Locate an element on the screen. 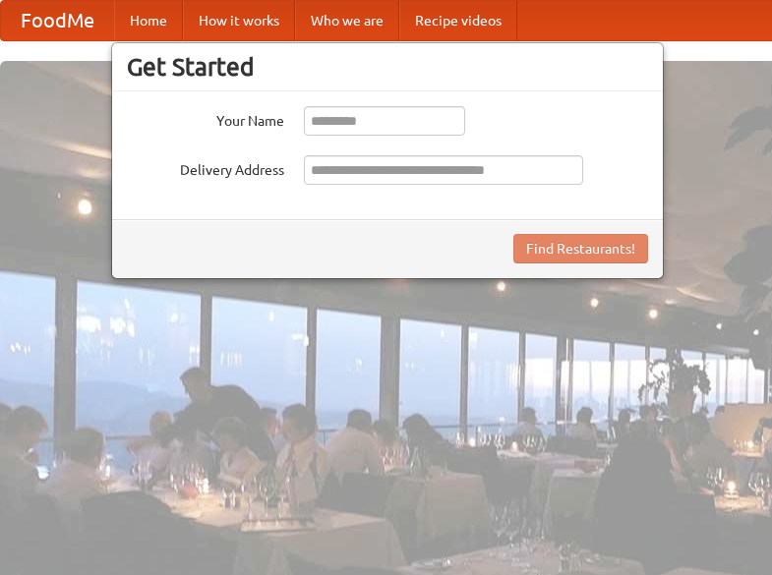  a: FoodMe is located at coordinates (57, 21).